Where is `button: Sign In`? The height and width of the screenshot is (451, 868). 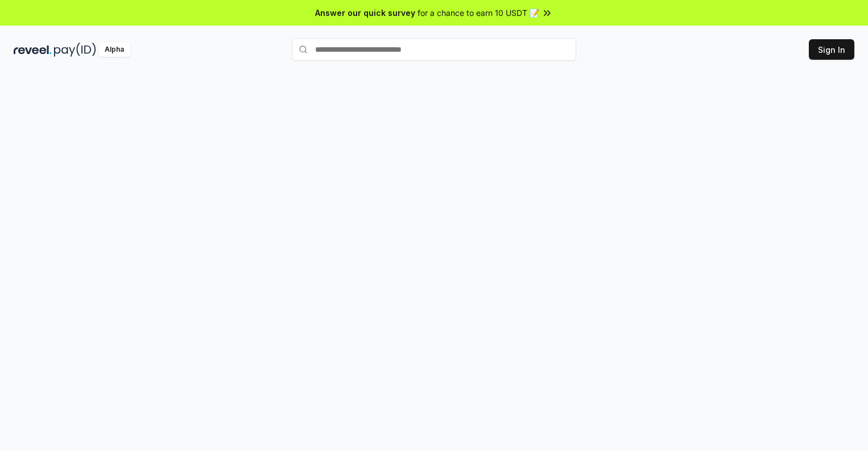
button: Sign In is located at coordinates (832, 49).